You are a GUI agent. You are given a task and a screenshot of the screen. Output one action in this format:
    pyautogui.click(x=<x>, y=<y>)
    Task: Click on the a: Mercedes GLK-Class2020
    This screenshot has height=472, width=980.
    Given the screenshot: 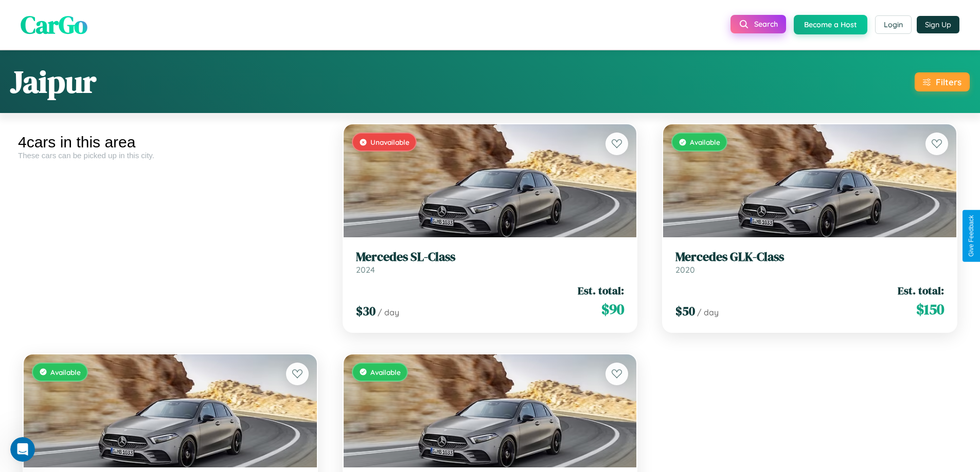 What is the action you would take?
    pyautogui.click(x=809, y=262)
    